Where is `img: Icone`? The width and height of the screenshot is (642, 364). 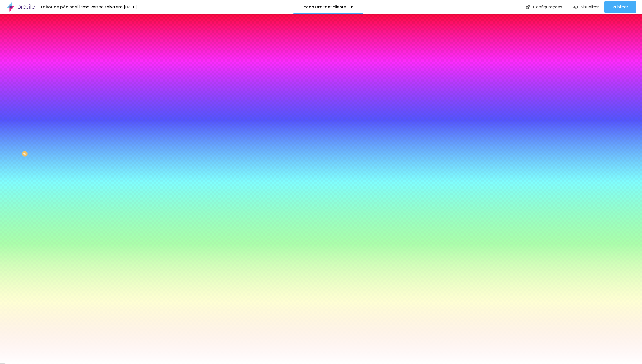 img: Icone is located at coordinates (527, 7).